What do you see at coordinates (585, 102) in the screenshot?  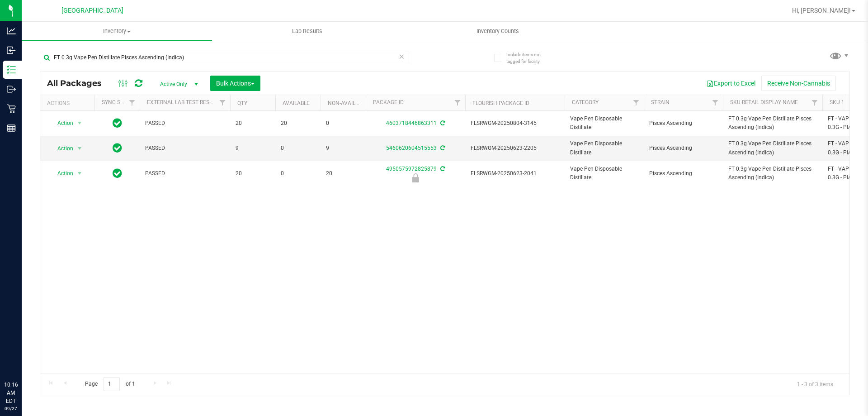 I see `a: Category` at bounding box center [585, 102].